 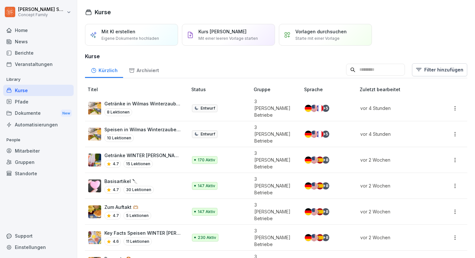 What do you see at coordinates (38, 247) in the screenshot?
I see `a: Einstellungen` at bounding box center [38, 247].